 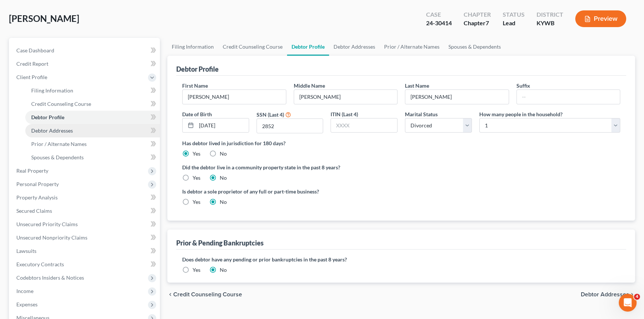 I want to click on div: District, so click(x=550, y=15).